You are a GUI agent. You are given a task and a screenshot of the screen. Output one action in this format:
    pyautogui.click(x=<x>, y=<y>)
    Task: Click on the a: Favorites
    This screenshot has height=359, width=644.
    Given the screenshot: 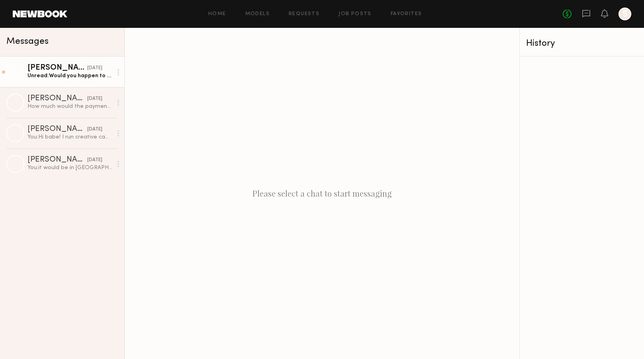 What is the action you would take?
    pyautogui.click(x=406, y=14)
    